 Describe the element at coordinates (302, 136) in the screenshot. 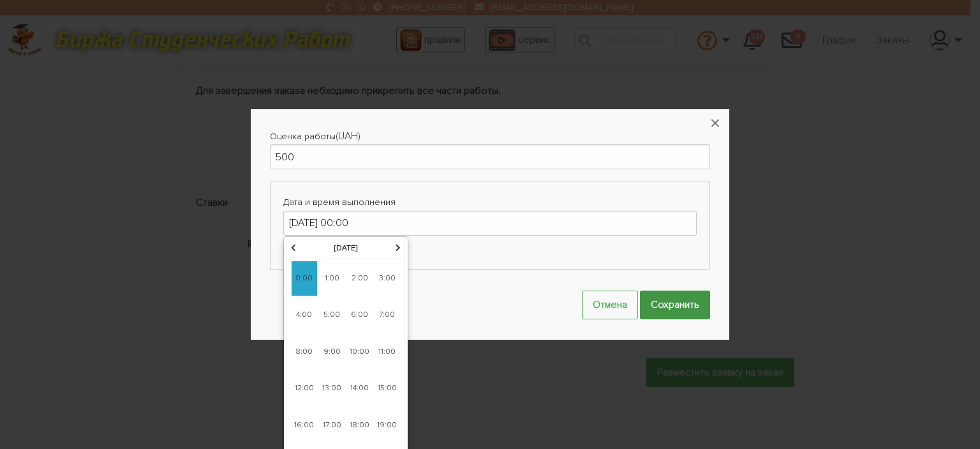

I see `label: Оценка работы` at that location.